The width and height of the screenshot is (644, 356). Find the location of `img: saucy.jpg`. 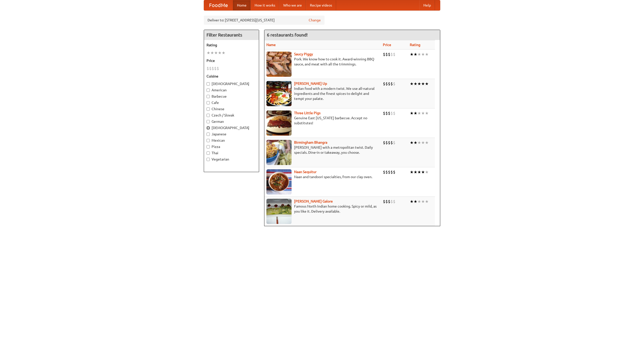

img: saucy.jpg is located at coordinates (279, 65).